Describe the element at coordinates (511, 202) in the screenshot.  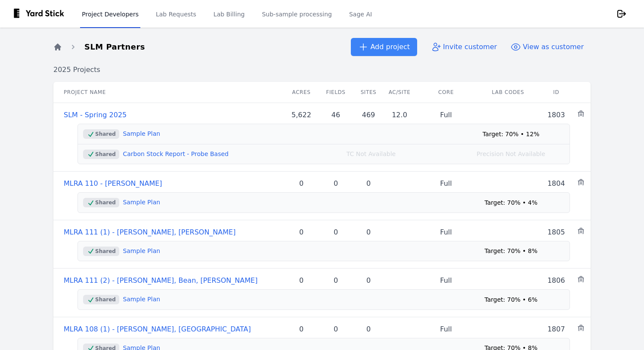
I see `div: Target: 70% • 4%` at that location.